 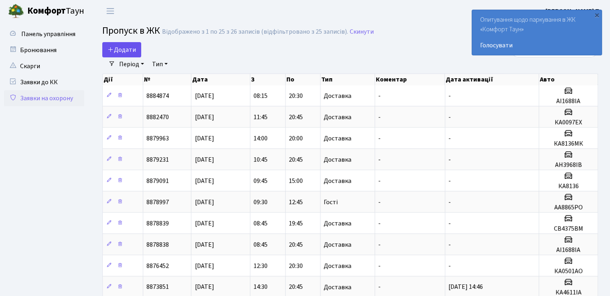 I want to click on span: Панель управління, so click(x=48, y=34).